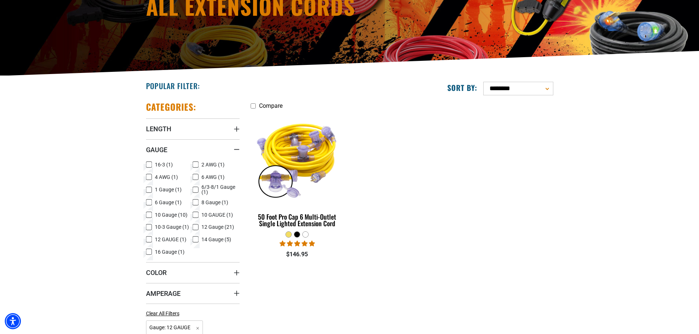 The image size is (699, 334). I want to click on span: 12 Gauge (21), so click(218, 227).